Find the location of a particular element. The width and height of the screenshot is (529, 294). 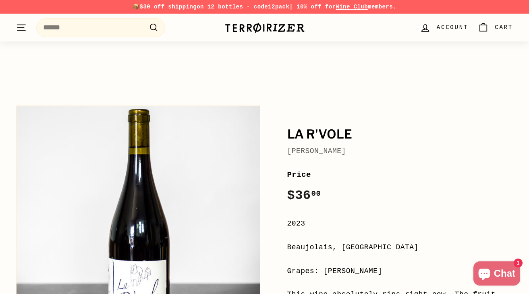

label: Price is located at coordinates (400, 175).